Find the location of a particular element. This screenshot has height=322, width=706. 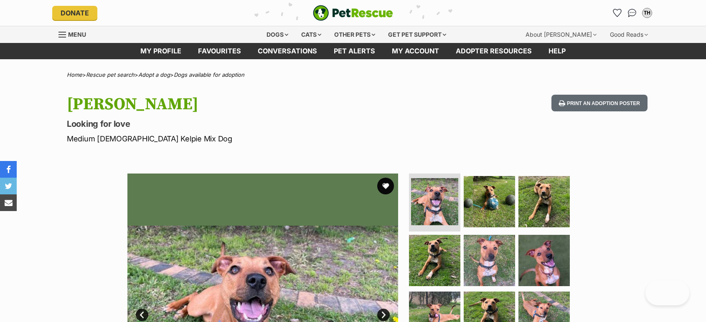

div: Other pets is located at coordinates (355, 35).